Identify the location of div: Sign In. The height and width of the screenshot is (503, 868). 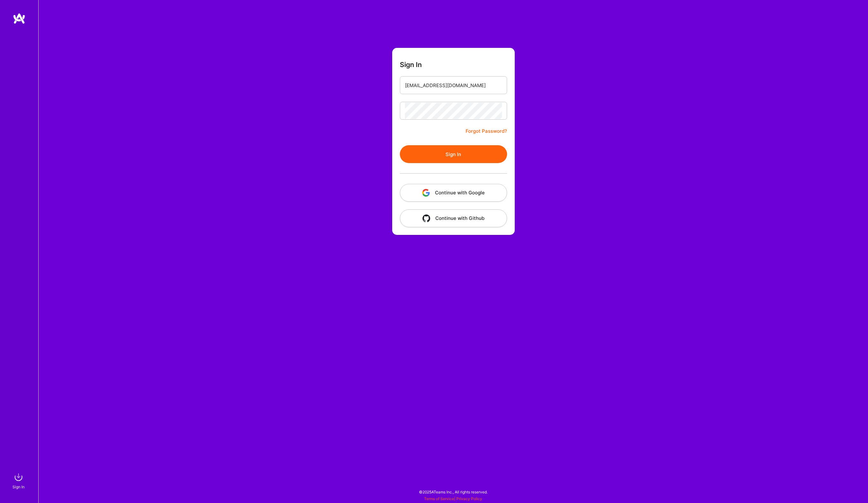
(19, 487).